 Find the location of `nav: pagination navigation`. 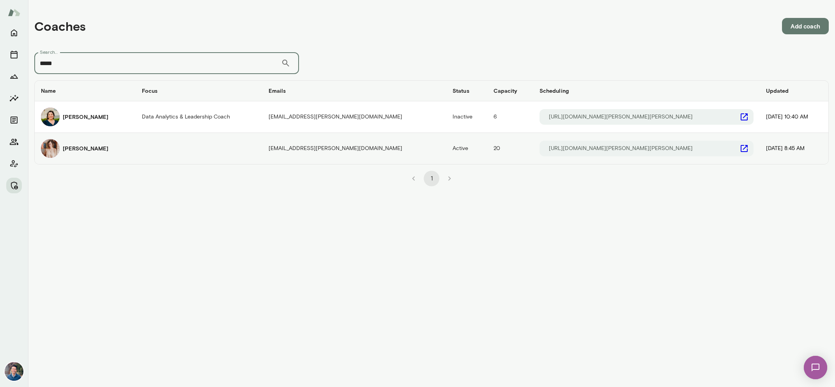

nav: pagination navigation is located at coordinates (432, 179).